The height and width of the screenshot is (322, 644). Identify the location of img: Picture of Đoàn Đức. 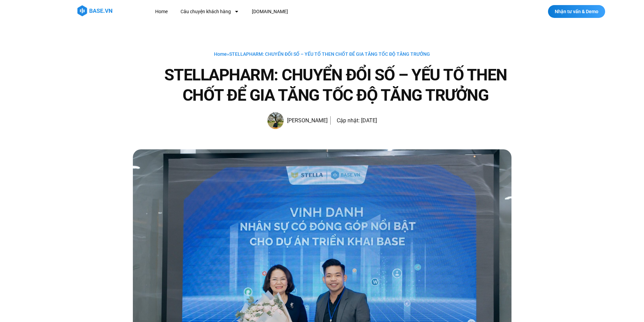
(275, 121).